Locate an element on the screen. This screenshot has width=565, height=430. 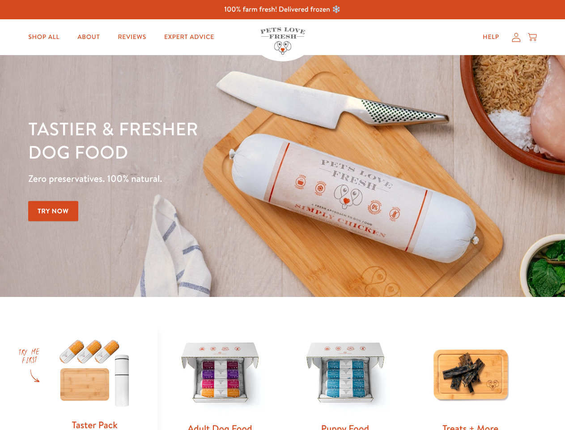
a: Try Now is located at coordinates (53, 211).